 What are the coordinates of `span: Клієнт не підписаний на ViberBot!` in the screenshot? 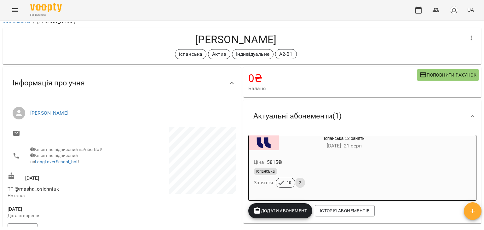 It's located at (66, 149).